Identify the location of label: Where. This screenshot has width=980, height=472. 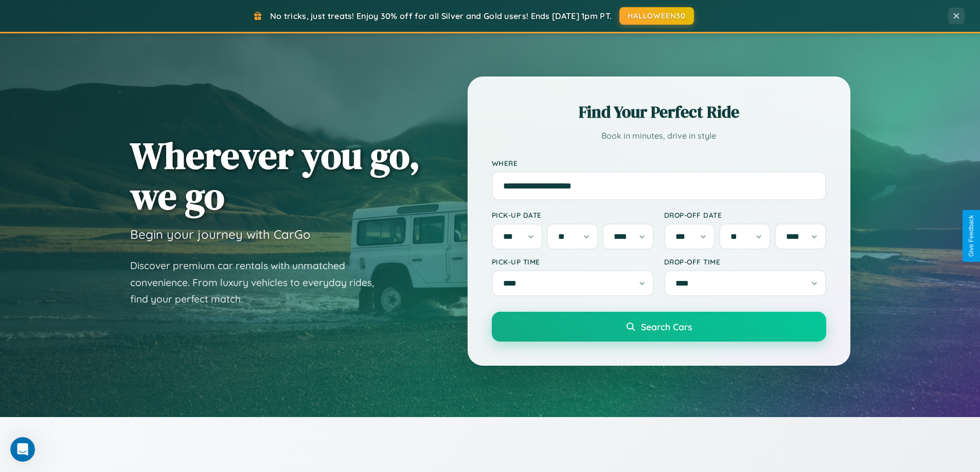
(659, 163).